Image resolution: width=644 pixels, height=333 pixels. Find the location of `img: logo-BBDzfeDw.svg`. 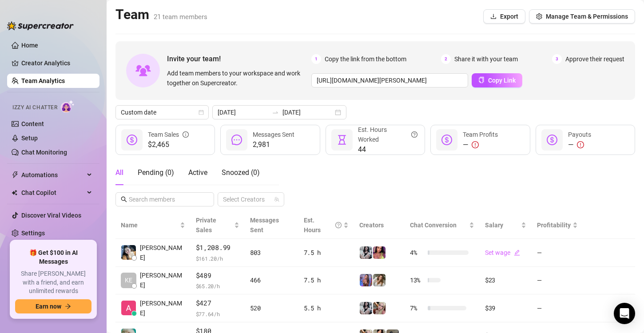

img: logo-BBDzfeDw.svg is located at coordinates (40, 26).